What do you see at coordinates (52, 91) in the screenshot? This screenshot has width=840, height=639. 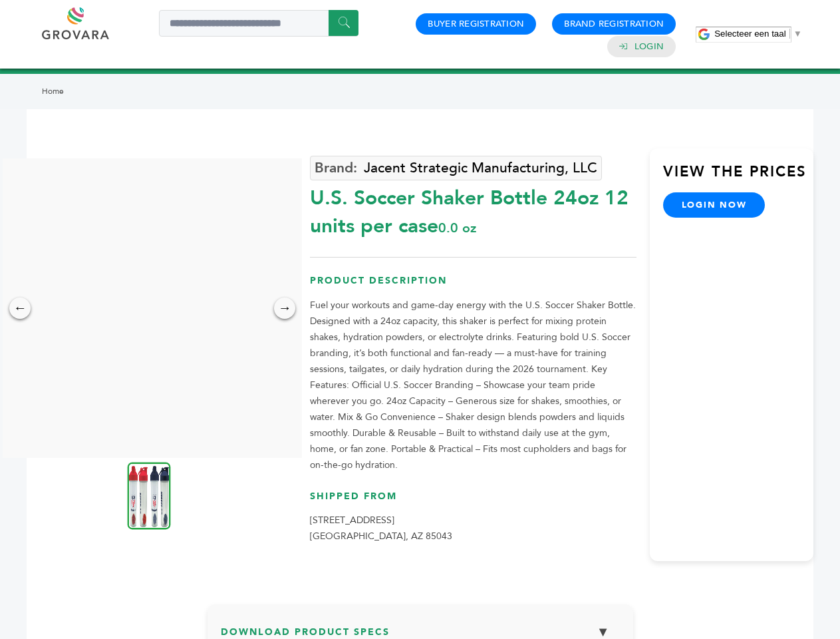 I see `a: Home` at bounding box center [52, 91].